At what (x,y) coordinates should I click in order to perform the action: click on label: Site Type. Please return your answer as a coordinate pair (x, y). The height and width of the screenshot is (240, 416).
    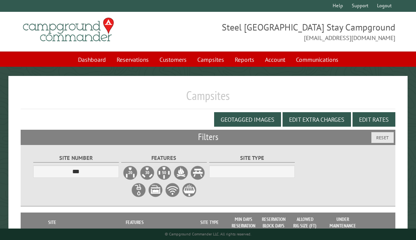
    Looking at the image, I should click on (252, 158).